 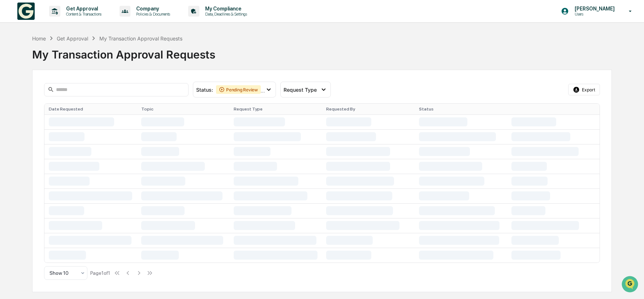 I want to click on span: Data Lookup, so click(x=30, y=108).